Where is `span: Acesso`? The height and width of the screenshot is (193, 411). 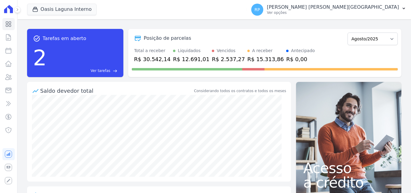 span: Acesso is located at coordinates (349, 168).